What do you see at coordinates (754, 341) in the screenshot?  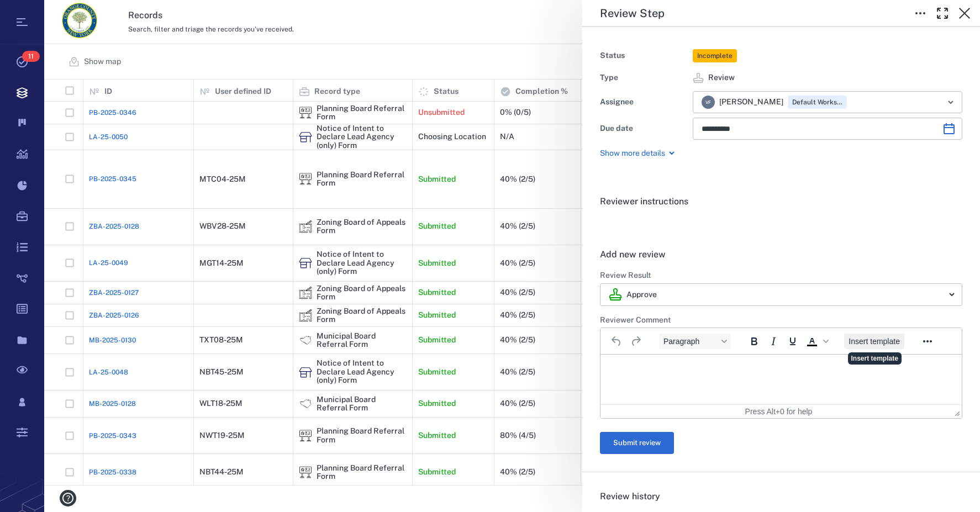 I see `button: Bold` at bounding box center [754, 341].